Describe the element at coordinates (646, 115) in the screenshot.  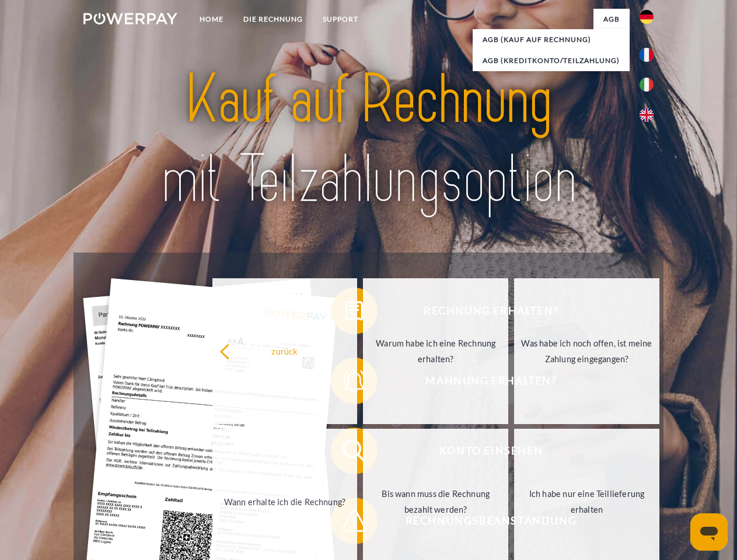
I see `img: en` at that location.